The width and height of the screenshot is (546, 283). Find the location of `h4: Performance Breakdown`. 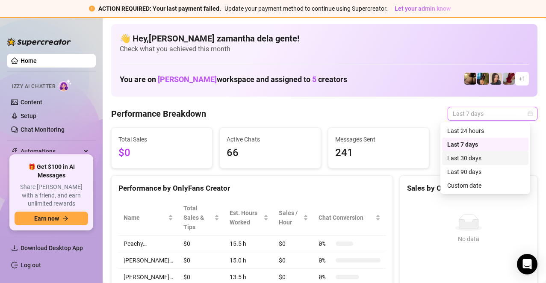

h4: Performance Breakdown is located at coordinates (159, 114).